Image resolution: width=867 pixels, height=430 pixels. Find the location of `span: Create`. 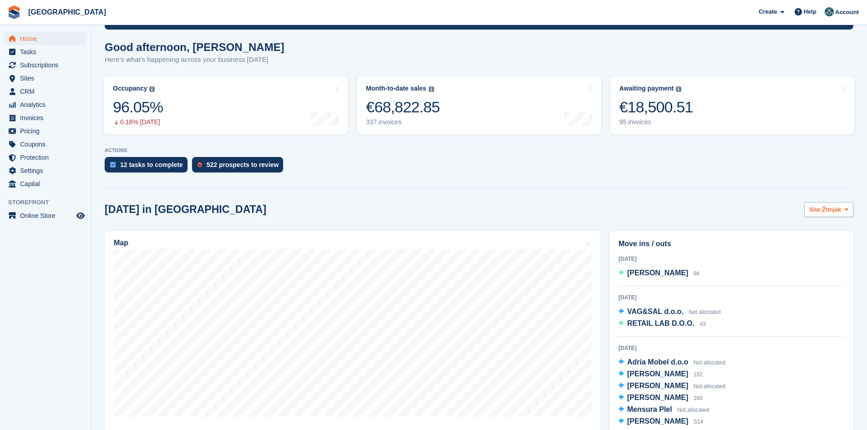

span: Create is located at coordinates (767, 12).